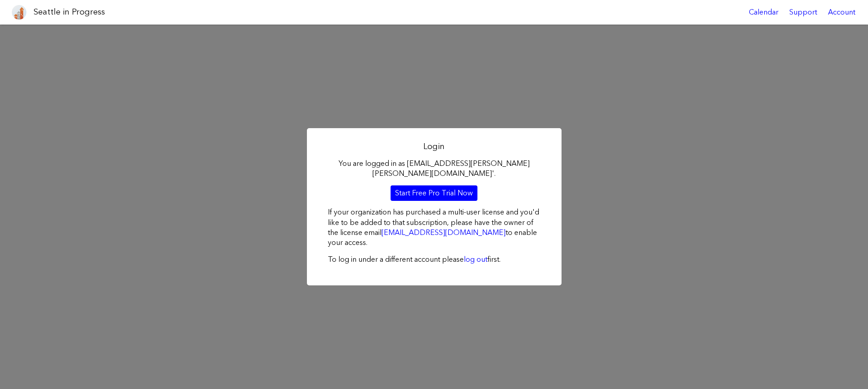 The height and width of the screenshot is (389, 868). I want to click on p: If your organization has purchased a multi-user license and you'd like to be added to that subscr..., so click(434, 228).